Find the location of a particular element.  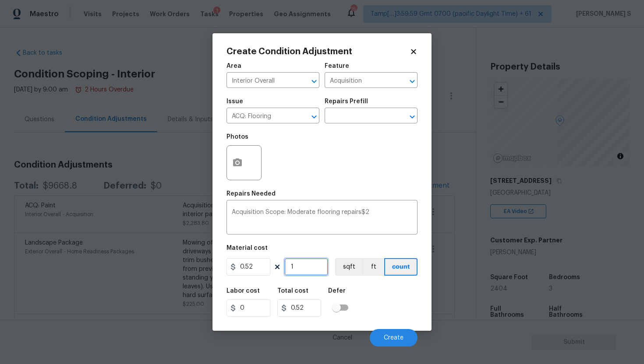

button: Create is located at coordinates (394, 338).